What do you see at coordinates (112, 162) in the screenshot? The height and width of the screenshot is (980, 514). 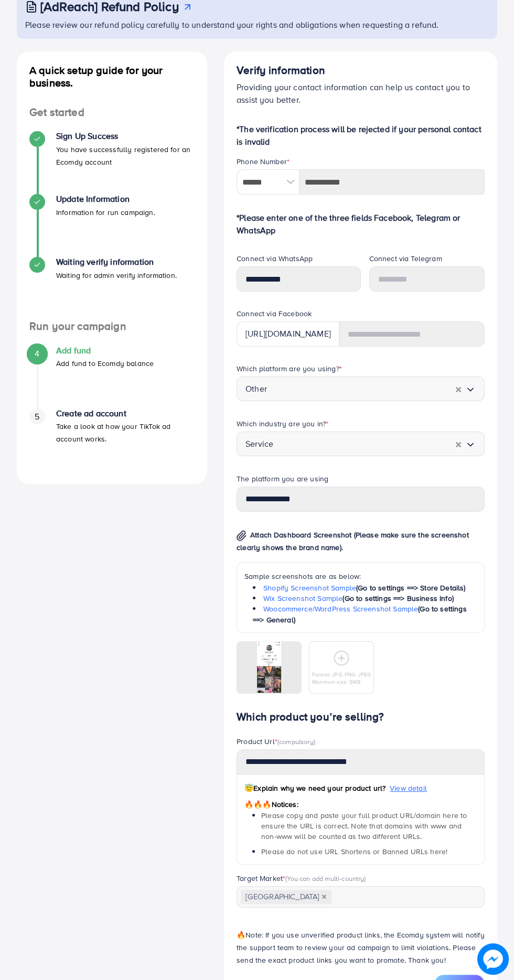 I see `li: Sign Up Success` at bounding box center [112, 162].